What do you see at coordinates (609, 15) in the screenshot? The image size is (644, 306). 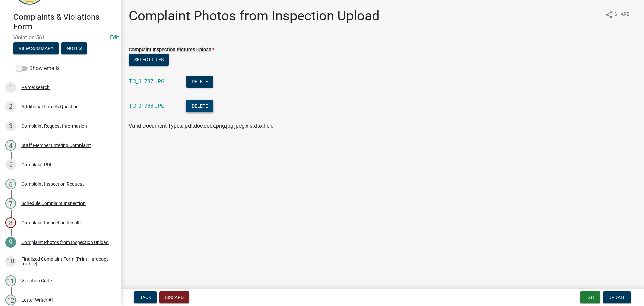 I see `i: share` at bounding box center [609, 15].